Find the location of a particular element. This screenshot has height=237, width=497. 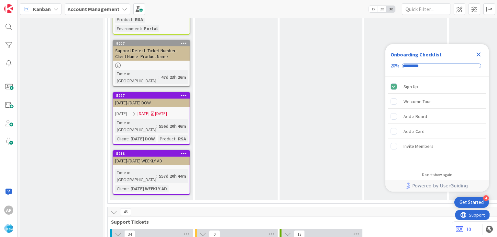

div: Do not show again is located at coordinates (437, 174).